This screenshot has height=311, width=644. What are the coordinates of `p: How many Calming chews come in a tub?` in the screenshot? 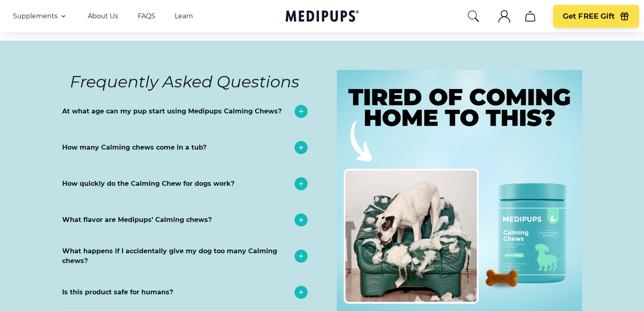 It's located at (134, 148).